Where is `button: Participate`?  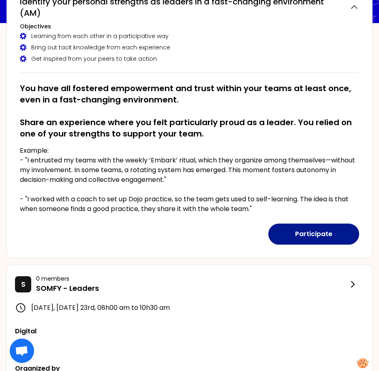
button: Participate is located at coordinates (313, 234).